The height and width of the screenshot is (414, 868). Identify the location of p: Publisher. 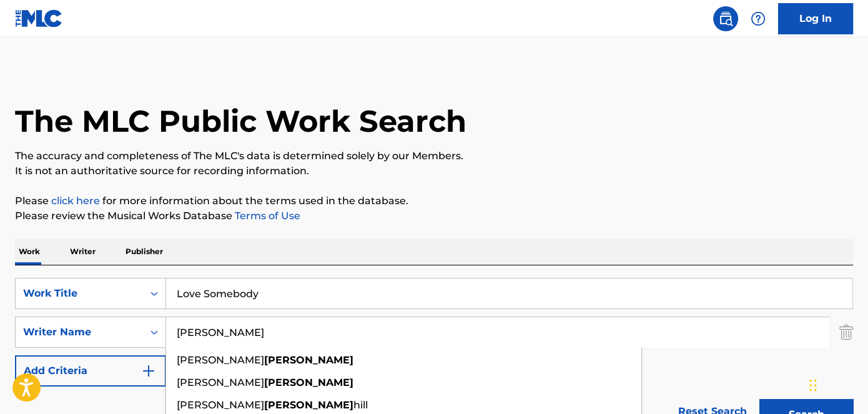
(144, 252).